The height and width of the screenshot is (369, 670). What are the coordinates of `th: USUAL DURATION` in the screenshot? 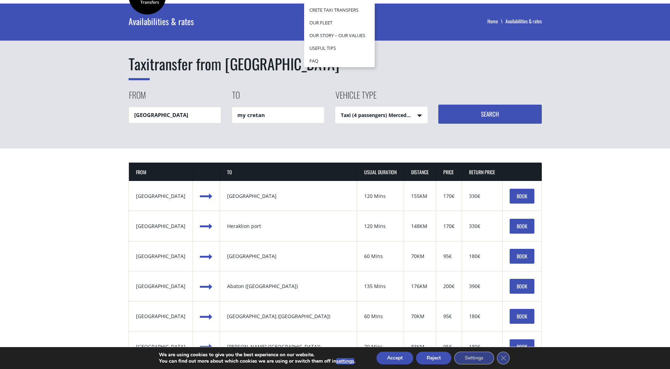 It's located at (381, 172).